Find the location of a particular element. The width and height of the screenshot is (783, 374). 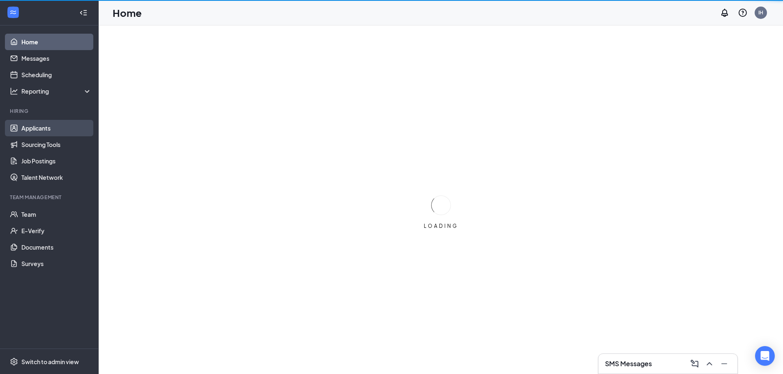

a: Talent Network is located at coordinates (56, 178).